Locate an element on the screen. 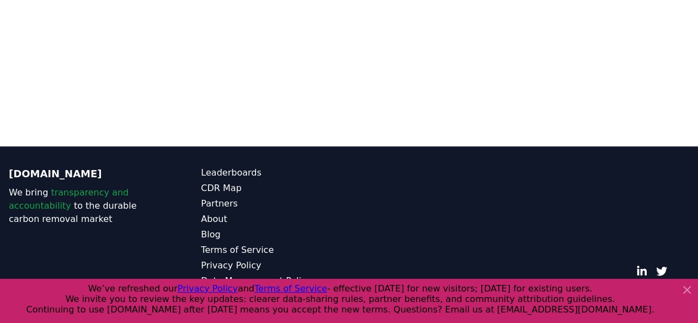 The width and height of the screenshot is (698, 323). a: Data Management Policy is located at coordinates (275, 281).